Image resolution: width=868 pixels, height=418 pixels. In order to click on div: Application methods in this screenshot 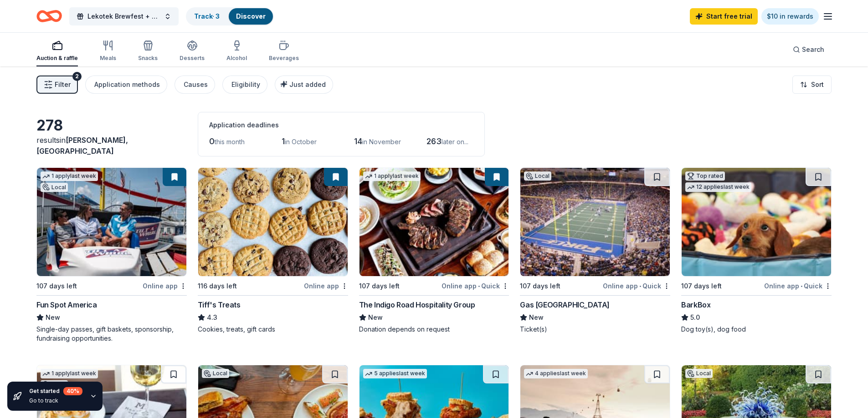, I will do `click(127, 85)`.